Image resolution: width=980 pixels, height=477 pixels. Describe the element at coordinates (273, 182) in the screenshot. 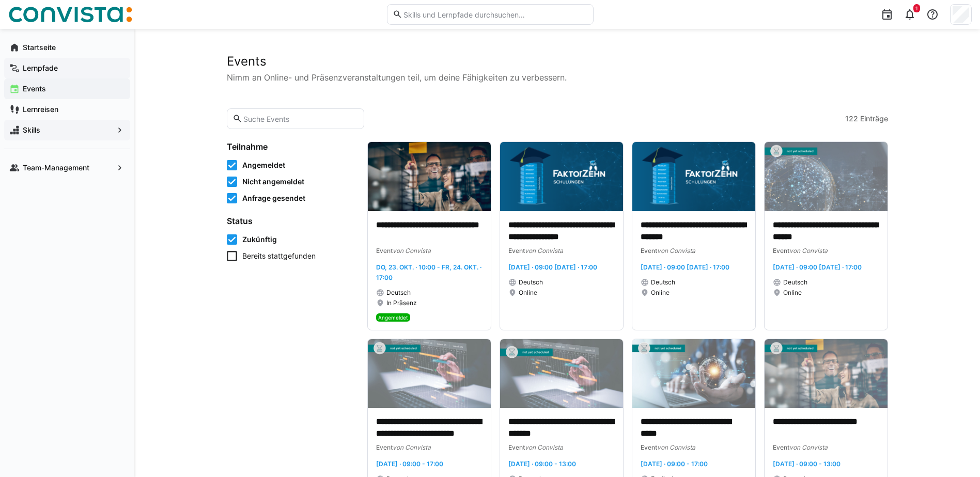

I see `span: Nicht angemeldet` at that location.